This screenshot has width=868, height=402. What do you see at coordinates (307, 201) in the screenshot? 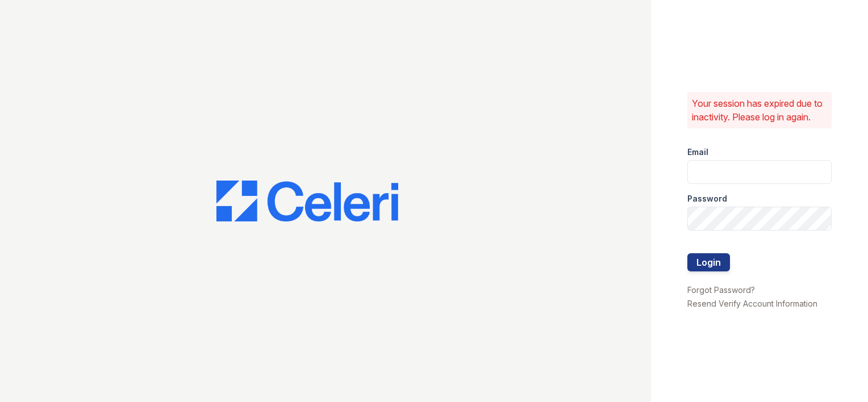
I see `img: CE_Logo_Blue-a8612792a0a2168367f1c8372b55b34899dd931a85d93a1a3d3e32e68fde9ad4.png` at bounding box center [307, 201].